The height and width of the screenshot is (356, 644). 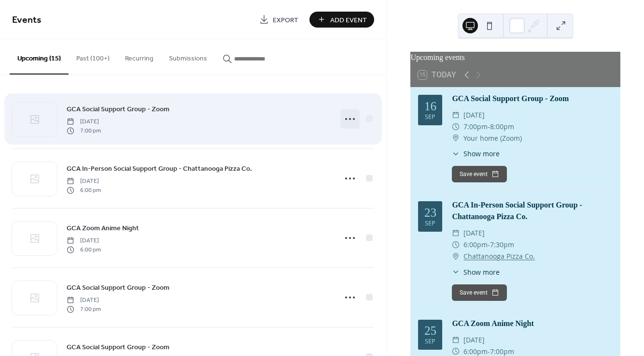 I want to click on a: Chattanooga Pizza Co., so click(x=499, y=256).